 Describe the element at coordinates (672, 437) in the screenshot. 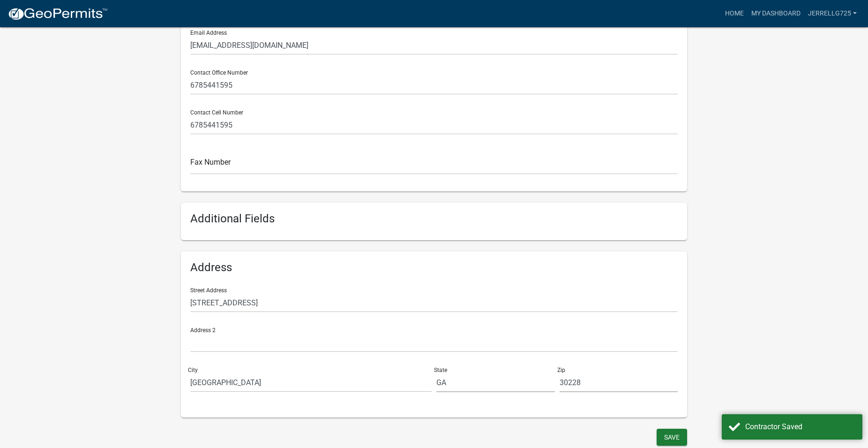

I see `button: Save` at that location.